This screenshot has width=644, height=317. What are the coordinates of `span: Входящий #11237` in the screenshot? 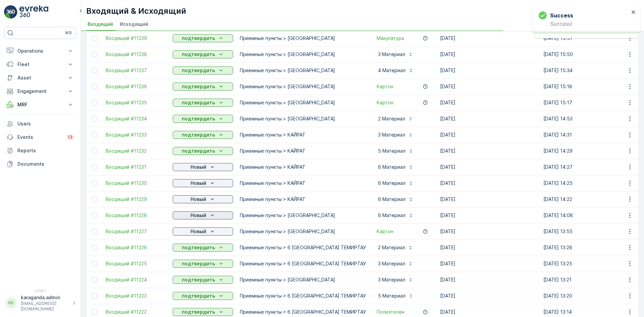 It's located at (136, 70).